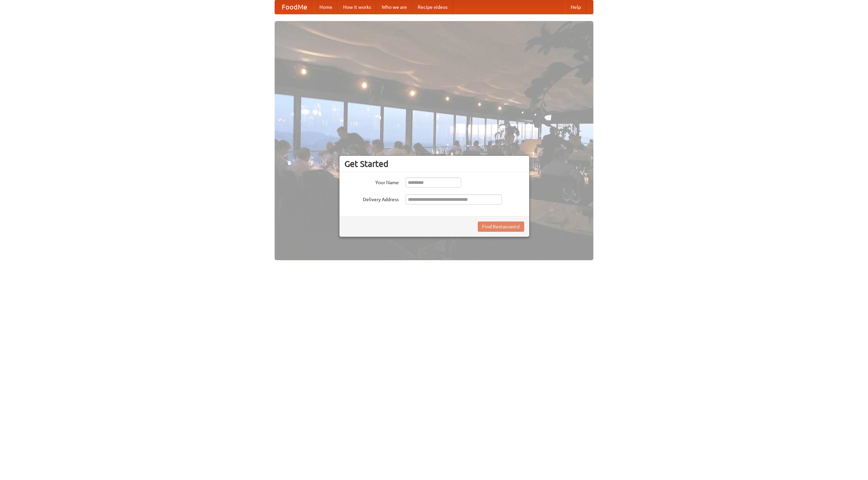  What do you see at coordinates (372, 198) in the screenshot?
I see `label: Delivery Address` at bounding box center [372, 198].